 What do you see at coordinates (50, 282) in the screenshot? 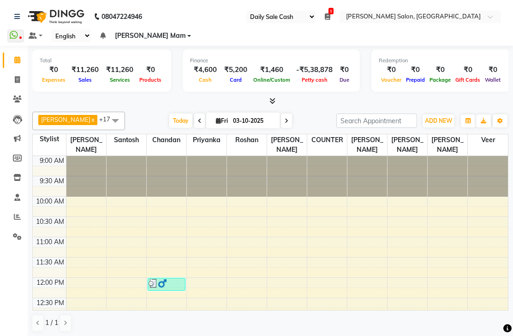
I see `div: 12:00 PM` at bounding box center [50, 282].